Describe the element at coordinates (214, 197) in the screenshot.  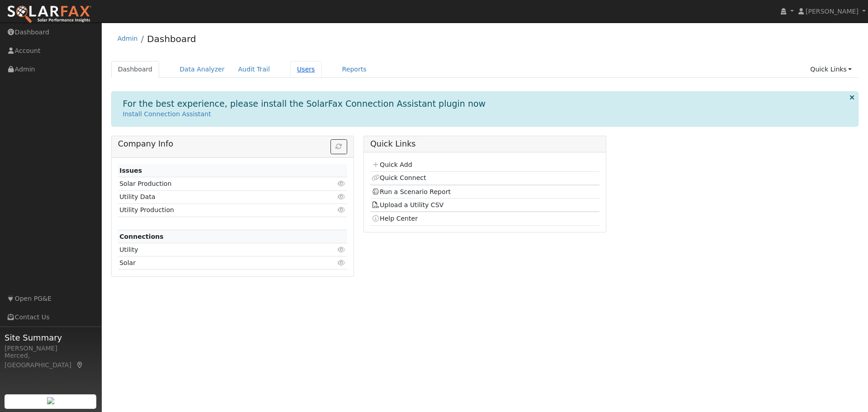
I see `td: Utility Data` at that location.